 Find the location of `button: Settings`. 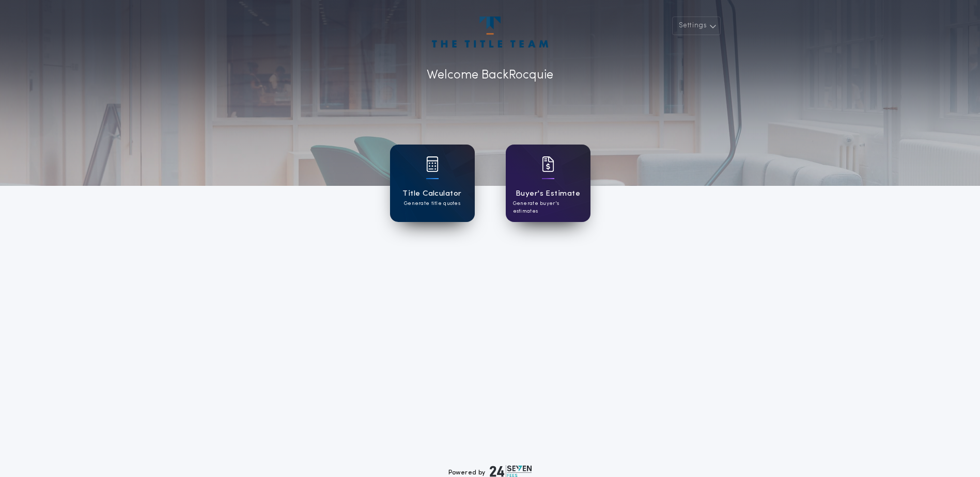

button: Settings is located at coordinates (697, 26).